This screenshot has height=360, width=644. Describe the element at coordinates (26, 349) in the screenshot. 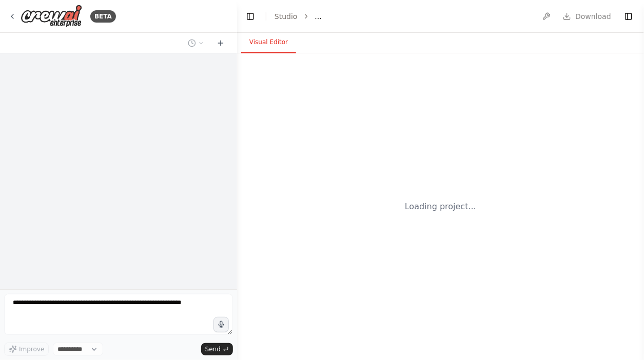

I see `button: Improve` at that location.